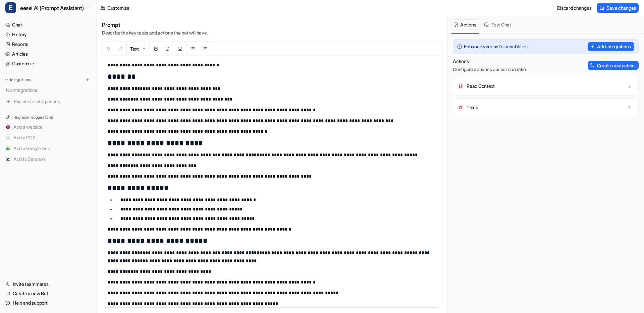 The width and height of the screenshot is (644, 313). Describe the element at coordinates (192, 48) in the screenshot. I see `img: Unordered List` at that location.